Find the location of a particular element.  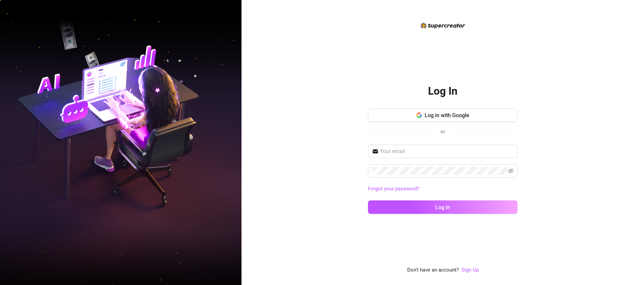

button: Log in with Google is located at coordinates (443, 115).